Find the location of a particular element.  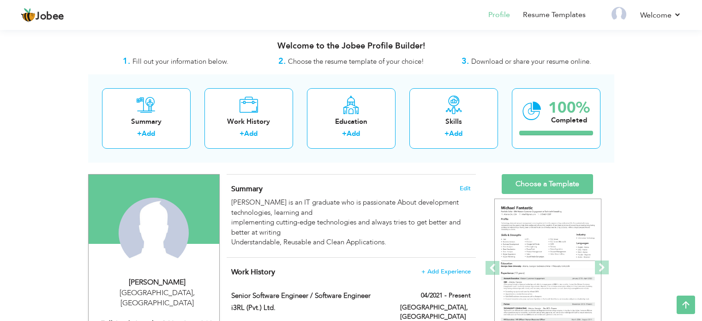

a: Profile is located at coordinates (499, 15).